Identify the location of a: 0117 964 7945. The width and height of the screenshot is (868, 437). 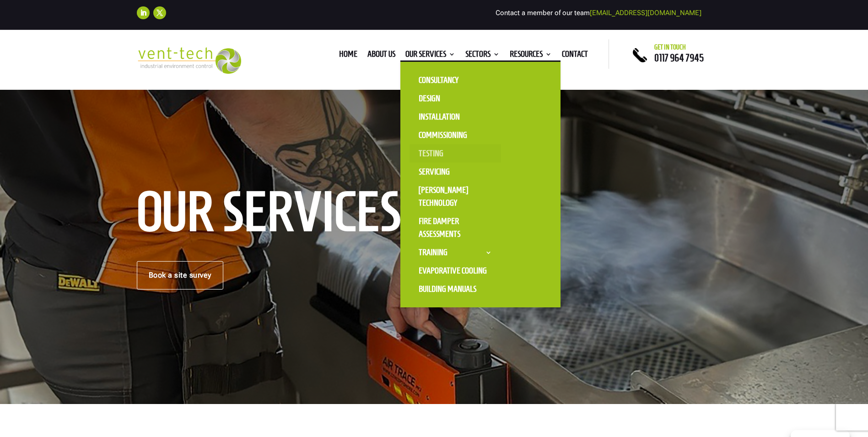
(679, 58).